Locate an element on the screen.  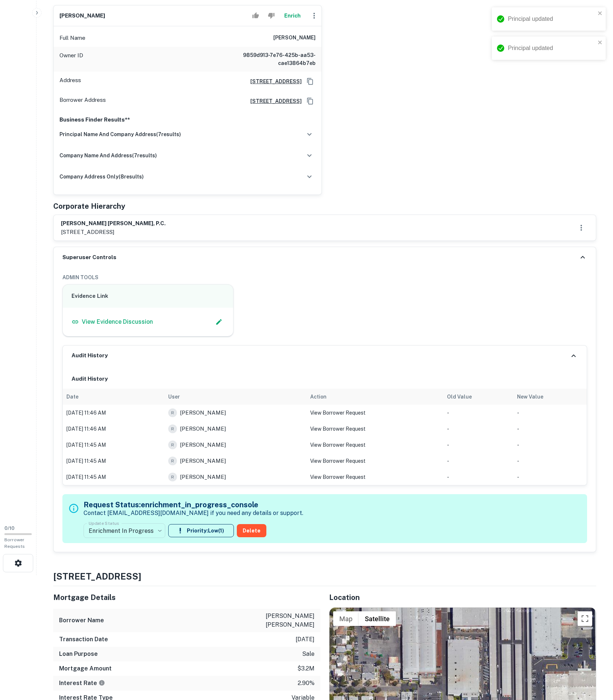
span: Borrower Requests is located at coordinates (15, 543).